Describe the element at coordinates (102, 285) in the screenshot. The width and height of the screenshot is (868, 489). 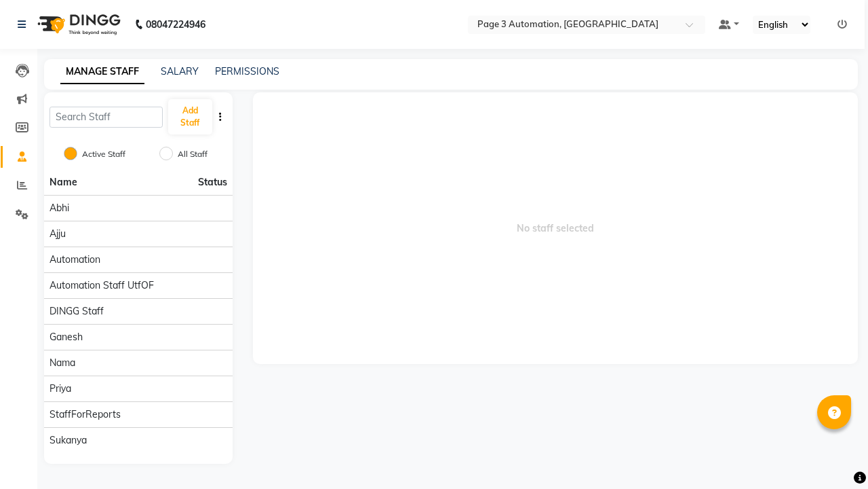
I see `span: Automation Staff utfOF` at that location.